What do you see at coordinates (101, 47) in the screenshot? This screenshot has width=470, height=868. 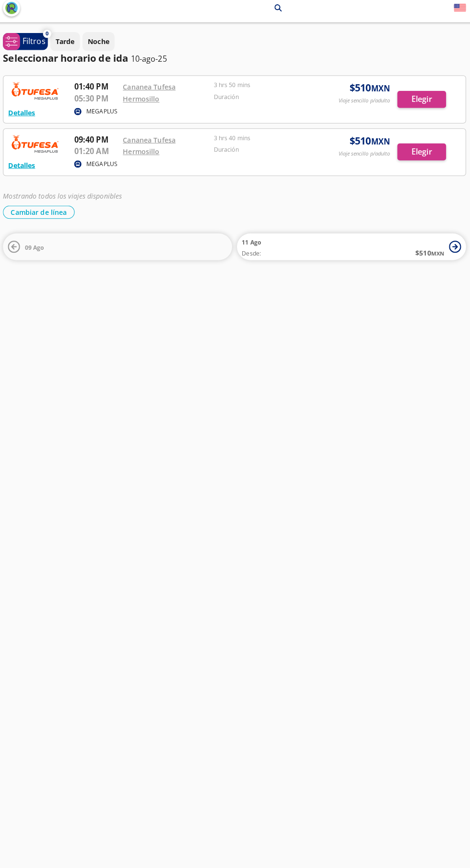 I see `p: Noche` at bounding box center [101, 47].